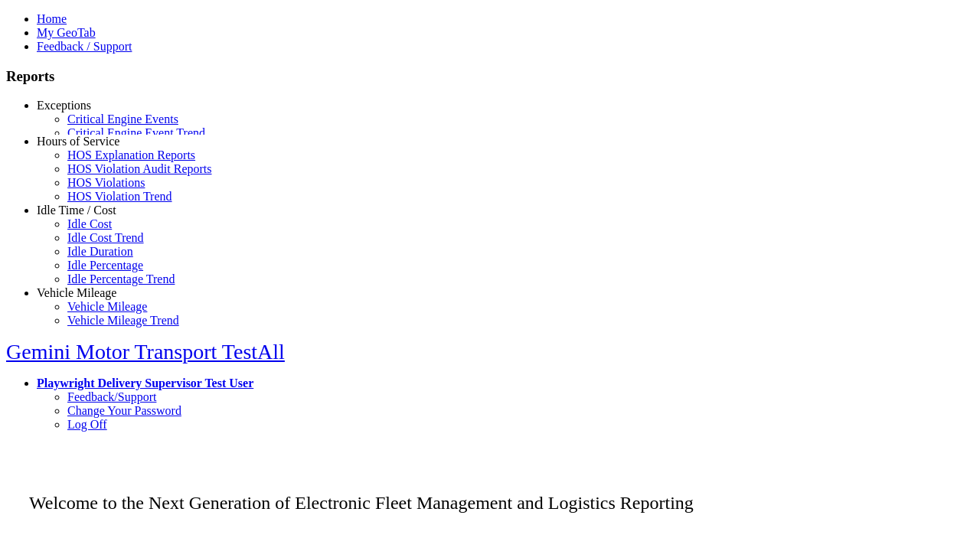 The width and height of the screenshot is (980, 551). What do you see at coordinates (100, 251) in the screenshot?
I see `a: Idle Duration` at bounding box center [100, 251].